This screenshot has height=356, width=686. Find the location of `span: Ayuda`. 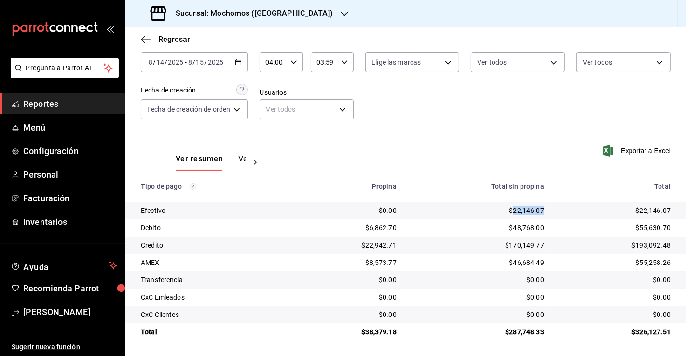

span: Ayuda is located at coordinates (64, 266).